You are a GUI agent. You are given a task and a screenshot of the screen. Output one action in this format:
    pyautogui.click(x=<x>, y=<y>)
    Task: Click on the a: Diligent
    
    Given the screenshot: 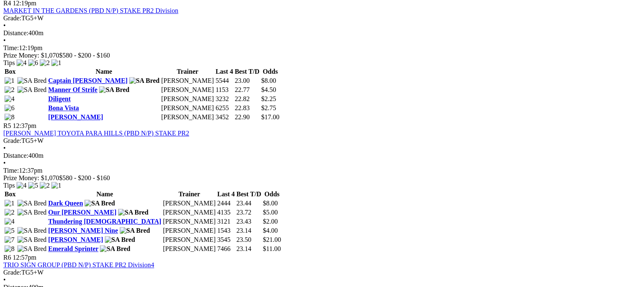 What is the action you would take?
    pyautogui.click(x=59, y=99)
    